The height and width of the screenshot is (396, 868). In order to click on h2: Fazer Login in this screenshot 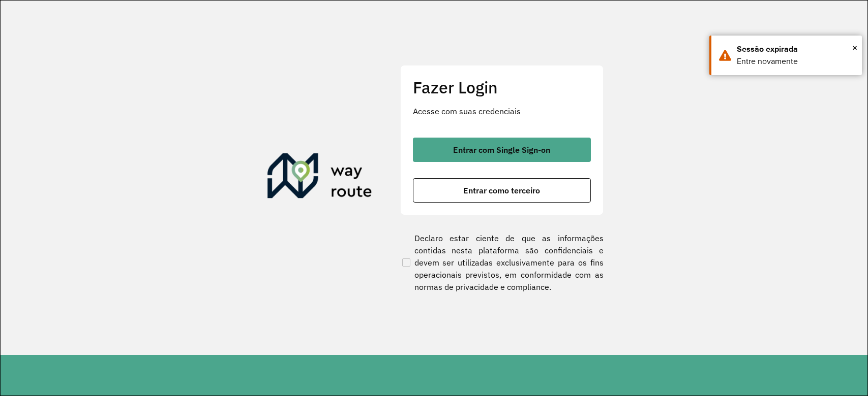, I will do `click(502, 87)`.